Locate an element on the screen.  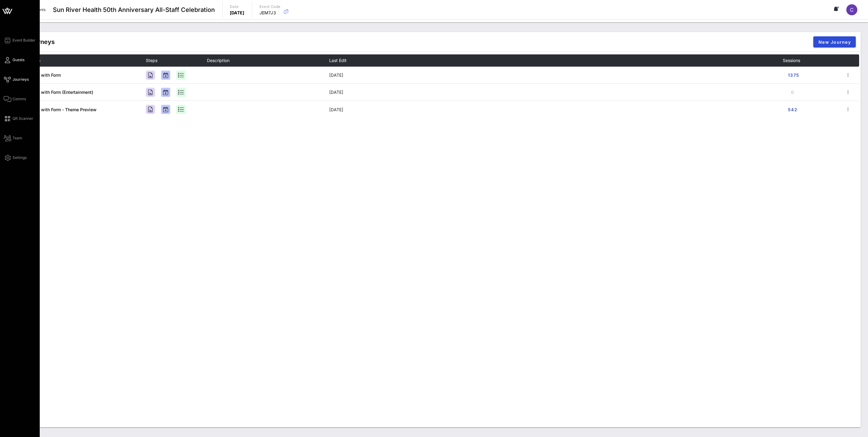
span: Steps is located at coordinates (152, 60).